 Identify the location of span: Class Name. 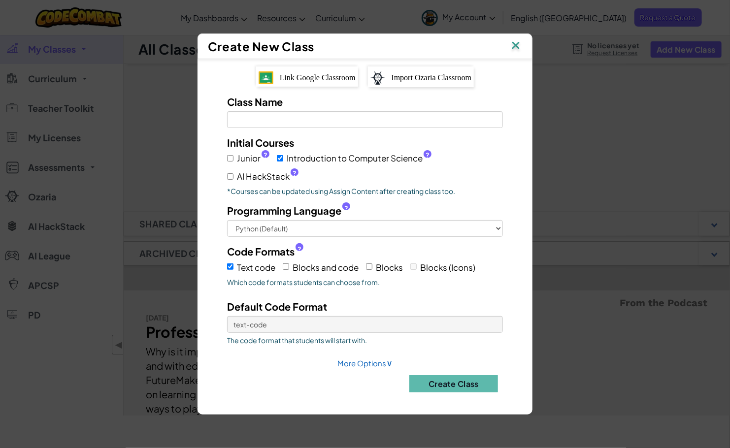
(255, 101).